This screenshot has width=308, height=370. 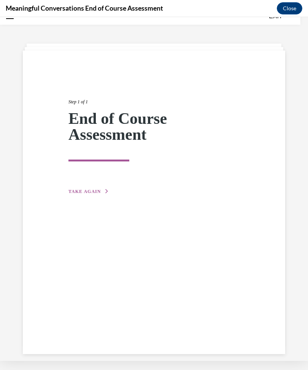 What do you see at coordinates (289, 8) in the screenshot?
I see `button: Close` at bounding box center [289, 8].